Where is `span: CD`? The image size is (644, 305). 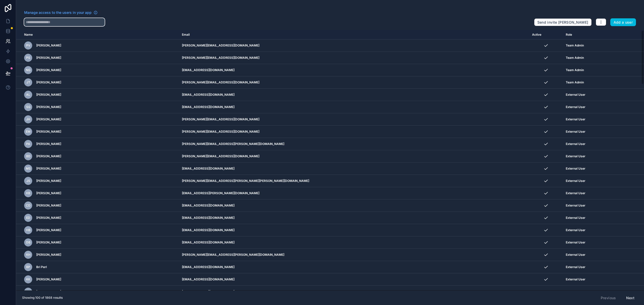
span: CD is located at coordinates (28, 205).